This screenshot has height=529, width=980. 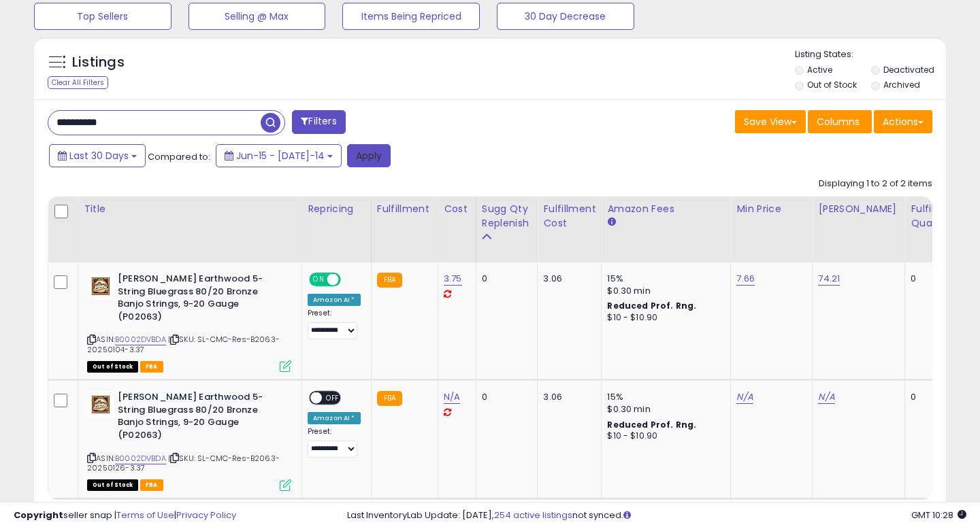 What do you see at coordinates (829, 279) in the screenshot?
I see `a: 74.21` at bounding box center [829, 279].